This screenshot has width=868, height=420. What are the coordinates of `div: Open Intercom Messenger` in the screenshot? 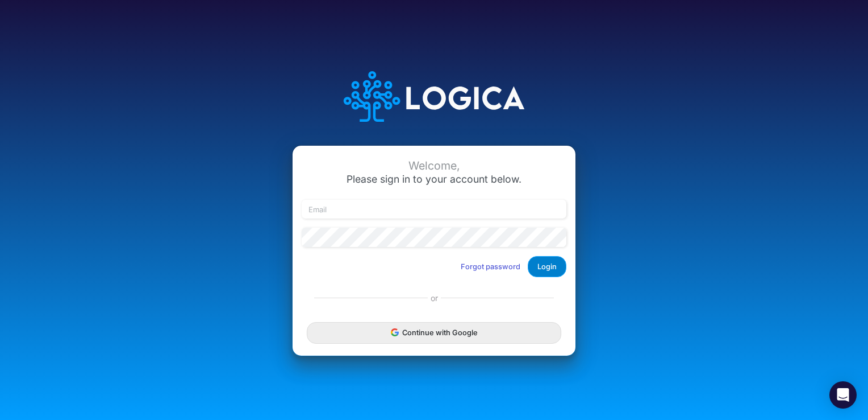 It's located at (843, 395).